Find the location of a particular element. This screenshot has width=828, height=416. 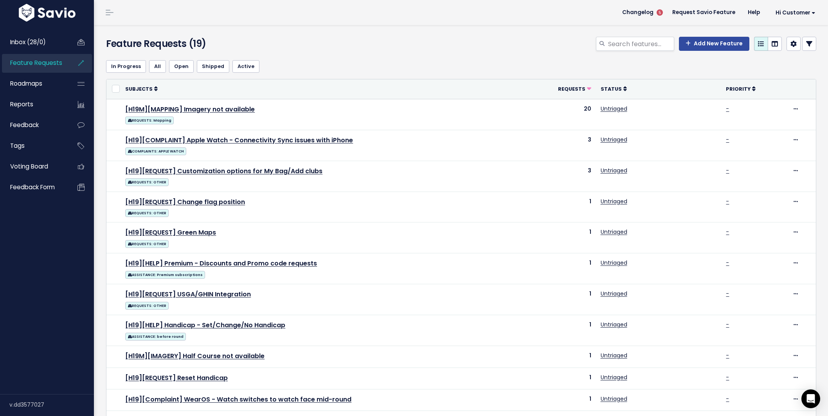

a: REQUESTS: Mapping is located at coordinates (149, 120).